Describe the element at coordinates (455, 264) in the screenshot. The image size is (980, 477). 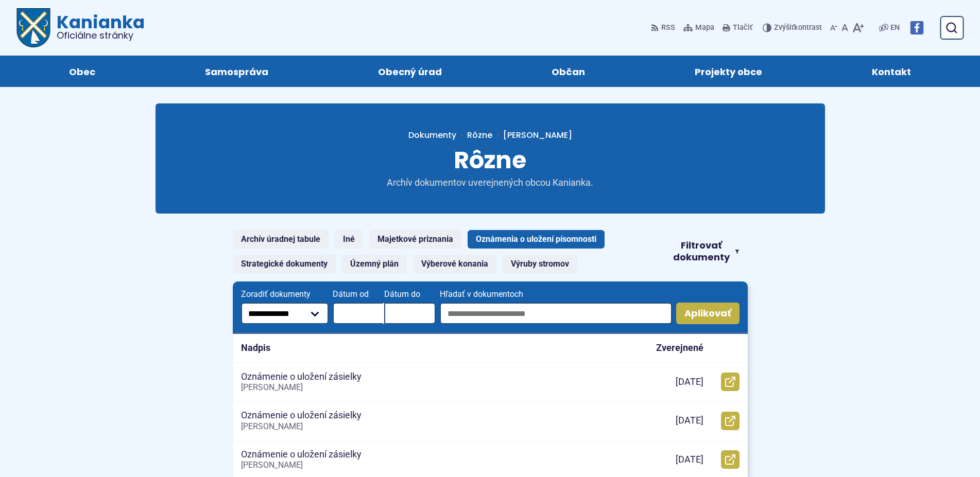
I see `a: Výberové konania` at that location.